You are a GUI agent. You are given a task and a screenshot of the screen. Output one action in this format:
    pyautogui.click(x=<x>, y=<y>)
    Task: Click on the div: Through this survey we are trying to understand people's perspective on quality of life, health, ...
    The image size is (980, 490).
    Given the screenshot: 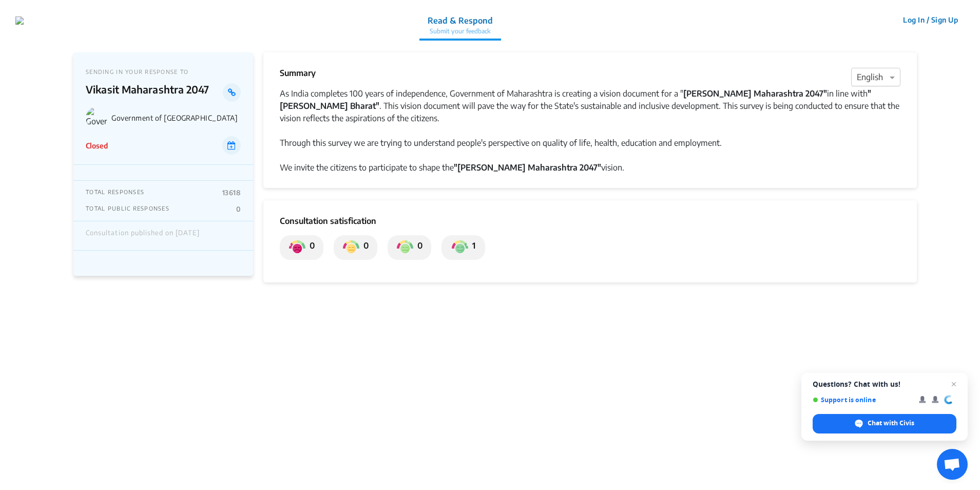 What is the action you would take?
    pyautogui.click(x=590, y=143)
    